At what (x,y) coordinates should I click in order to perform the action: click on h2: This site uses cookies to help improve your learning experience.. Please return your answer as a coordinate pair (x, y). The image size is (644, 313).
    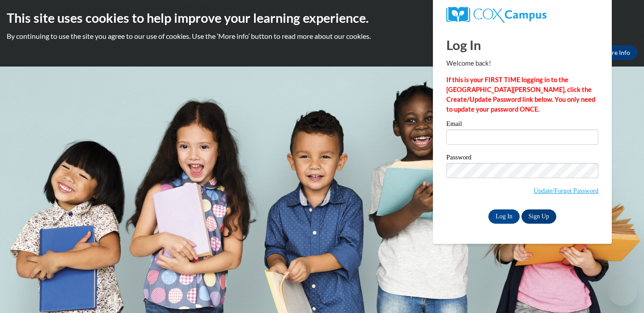
    Looking at the image, I should click on (322, 18).